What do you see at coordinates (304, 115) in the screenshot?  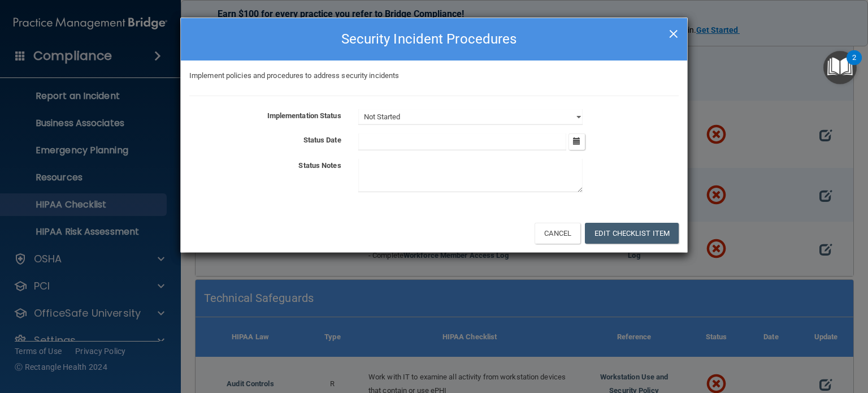 I see `b: Implementation Status` at bounding box center [304, 115].